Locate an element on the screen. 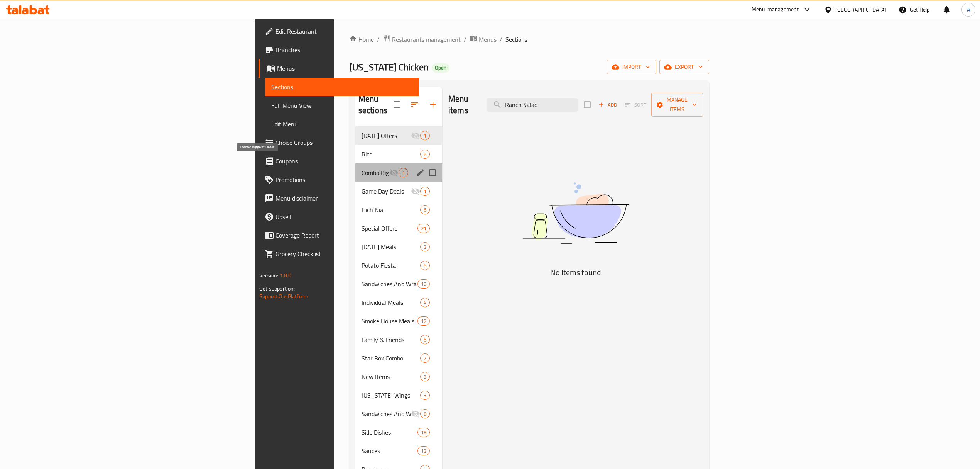  span: Sandwiches And Wrap Meals is located at coordinates (389, 283).